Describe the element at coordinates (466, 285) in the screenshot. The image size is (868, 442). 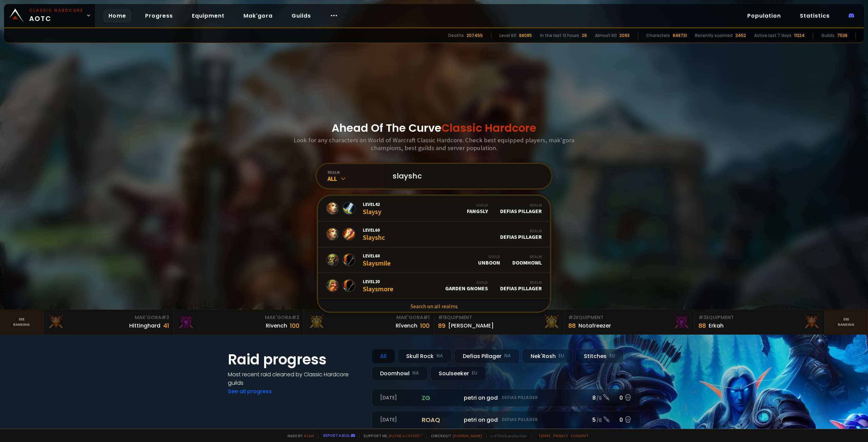
I see `div: Garden Gnomes` at that location.